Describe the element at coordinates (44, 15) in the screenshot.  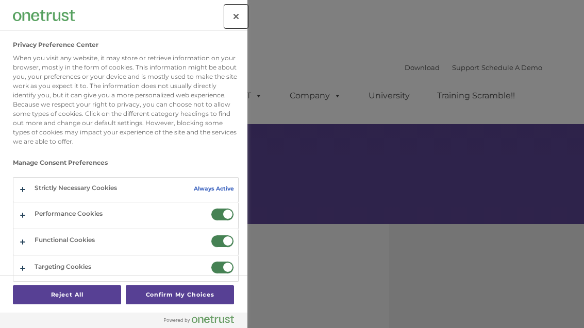
I see `div: Company Logo` at that location.